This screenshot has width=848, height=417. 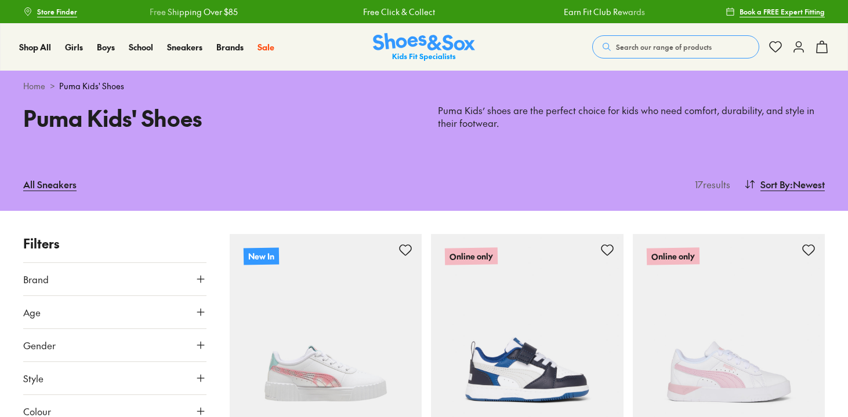 I want to click on p: Filters, so click(x=115, y=244).